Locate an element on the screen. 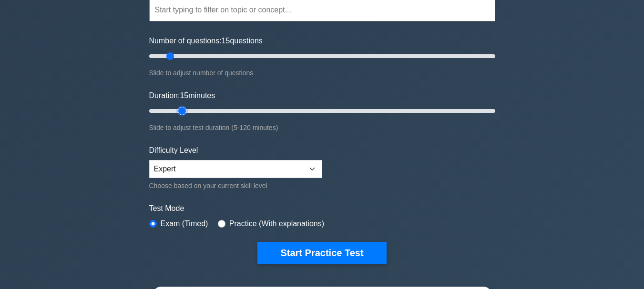 This screenshot has height=289, width=644. label: Practice (With explanations) is located at coordinates (277, 224).